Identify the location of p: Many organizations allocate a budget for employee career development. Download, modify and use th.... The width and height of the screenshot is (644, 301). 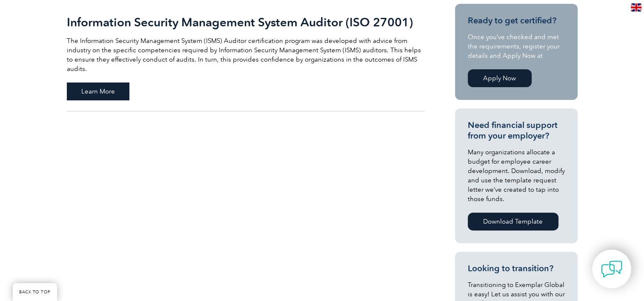
(516, 176).